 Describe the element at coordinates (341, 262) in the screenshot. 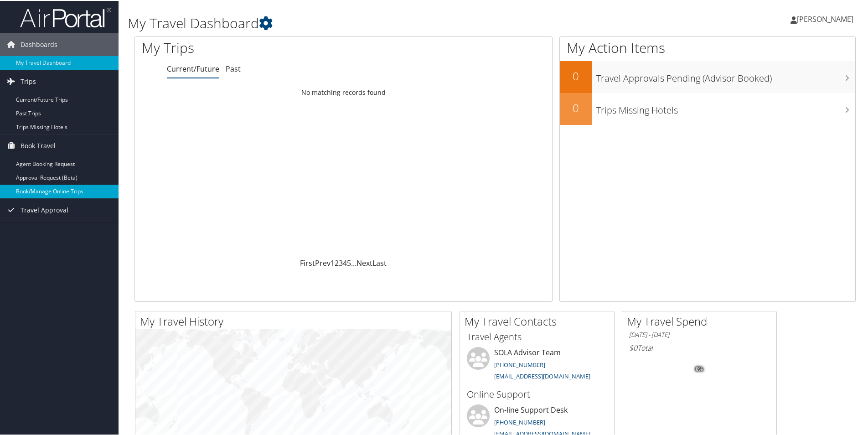

I see `a: 3` at that location.